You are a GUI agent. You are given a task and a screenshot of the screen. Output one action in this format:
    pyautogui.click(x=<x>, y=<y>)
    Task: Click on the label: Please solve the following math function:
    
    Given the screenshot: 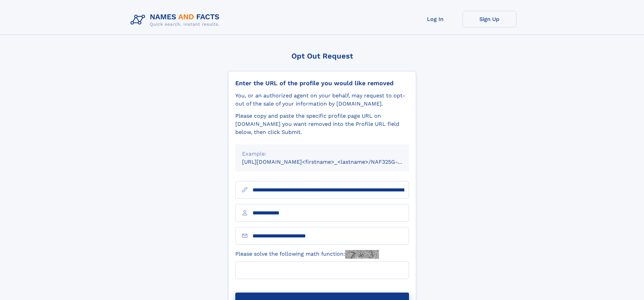 What is the action you would take?
    pyautogui.click(x=307, y=255)
    